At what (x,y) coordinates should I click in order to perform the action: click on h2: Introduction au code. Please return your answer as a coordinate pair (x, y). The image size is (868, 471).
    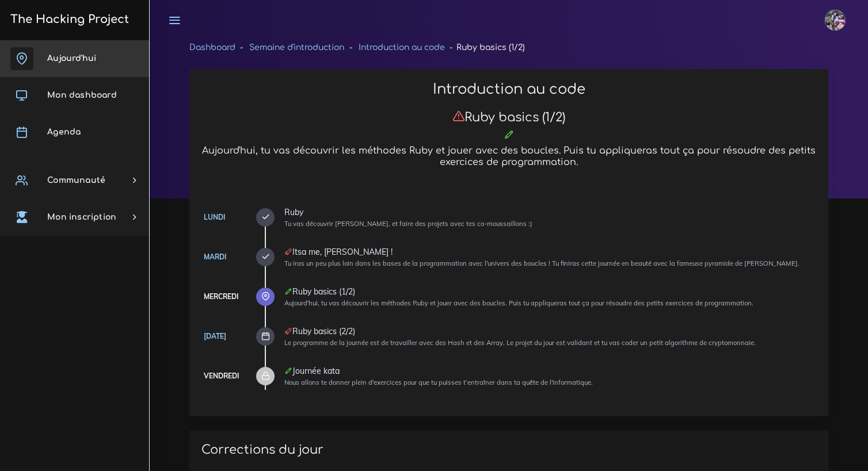
    Looking at the image, I should click on (509, 89).